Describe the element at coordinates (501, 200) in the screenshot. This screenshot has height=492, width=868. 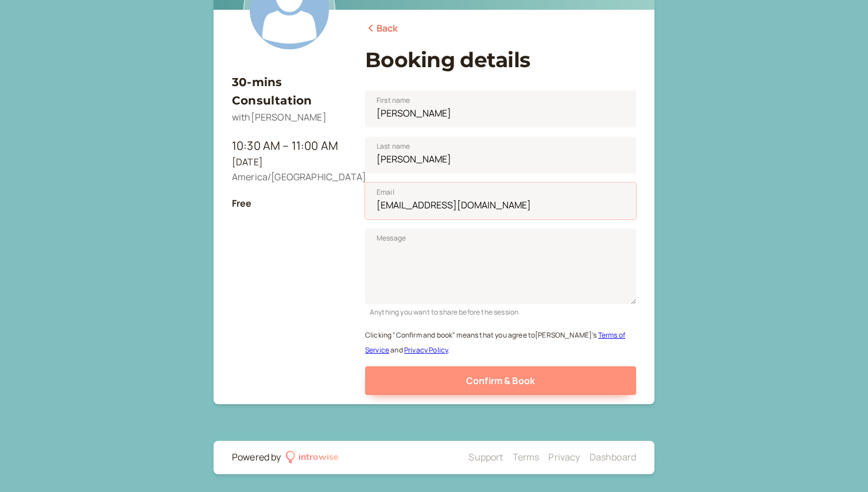
I see `input: Email` at that location.